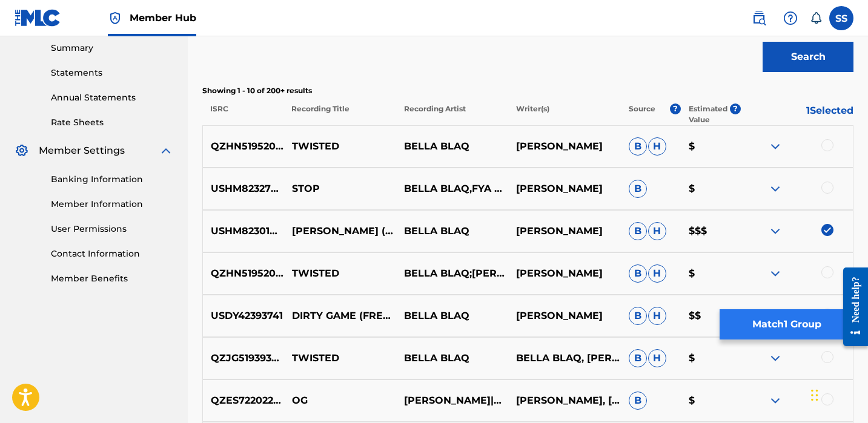 Image resolution: width=868 pixels, height=423 pixels. What do you see at coordinates (841, 18) in the screenshot?
I see `div: User Menu` at bounding box center [841, 18].